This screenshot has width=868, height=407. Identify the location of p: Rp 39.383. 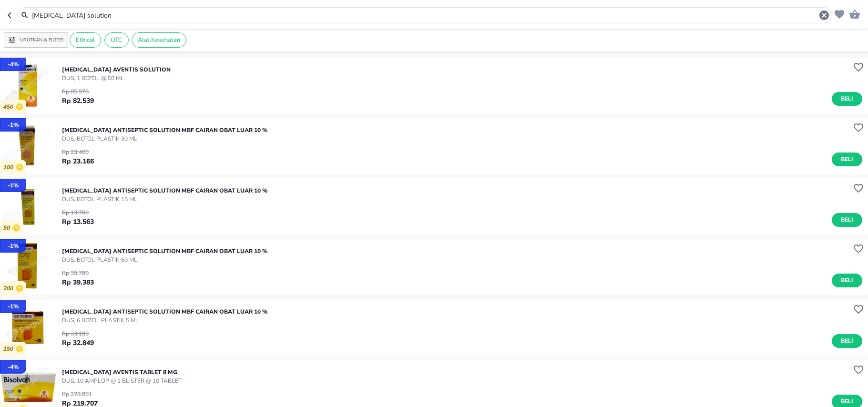
(78, 282).